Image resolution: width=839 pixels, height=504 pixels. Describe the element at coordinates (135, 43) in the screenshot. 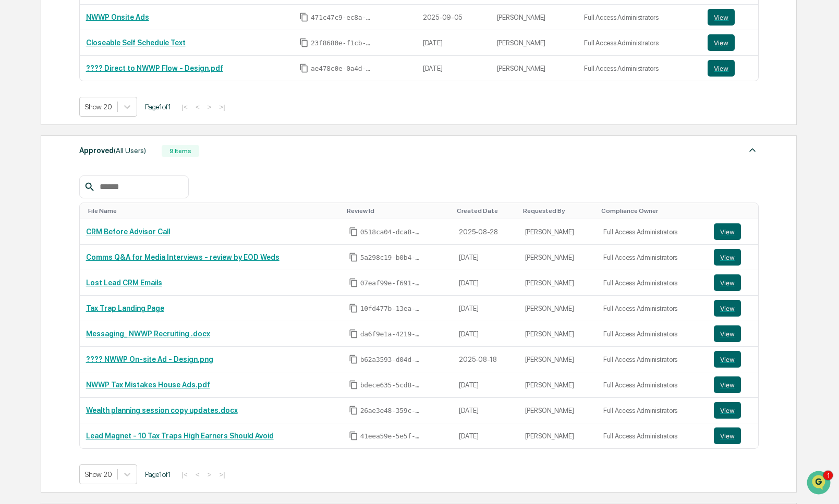

I see `a: Closeable Self Schedule Text` at that location.